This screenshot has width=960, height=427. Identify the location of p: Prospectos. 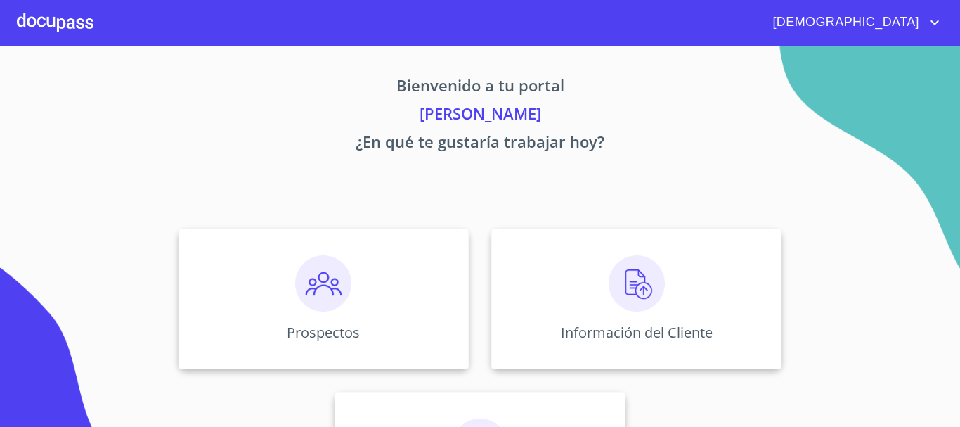
(323, 332).